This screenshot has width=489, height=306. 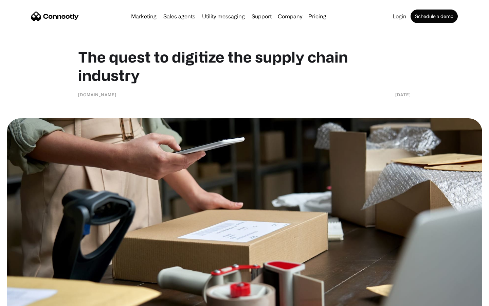 What do you see at coordinates (244, 66) in the screenshot?
I see `h1: The quest to digitize the supply chain industry` at bounding box center [244, 66].